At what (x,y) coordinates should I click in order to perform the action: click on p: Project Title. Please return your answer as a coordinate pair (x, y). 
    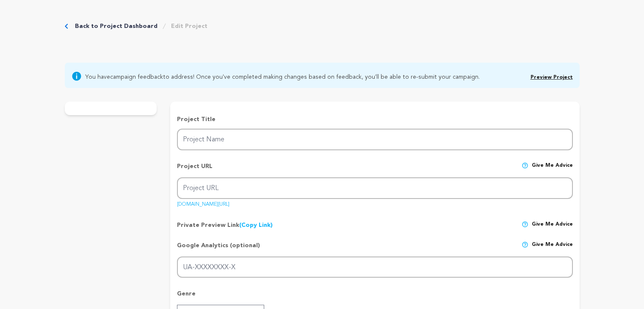
    Looking at the image, I should click on (374, 119).